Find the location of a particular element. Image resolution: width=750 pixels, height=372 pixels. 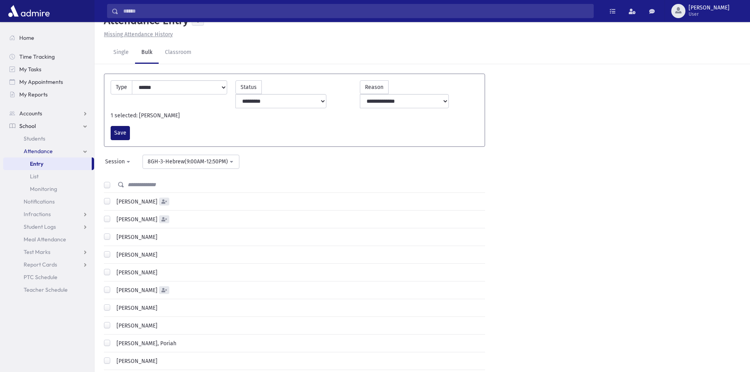

a: Entry is located at coordinates (47, 164).